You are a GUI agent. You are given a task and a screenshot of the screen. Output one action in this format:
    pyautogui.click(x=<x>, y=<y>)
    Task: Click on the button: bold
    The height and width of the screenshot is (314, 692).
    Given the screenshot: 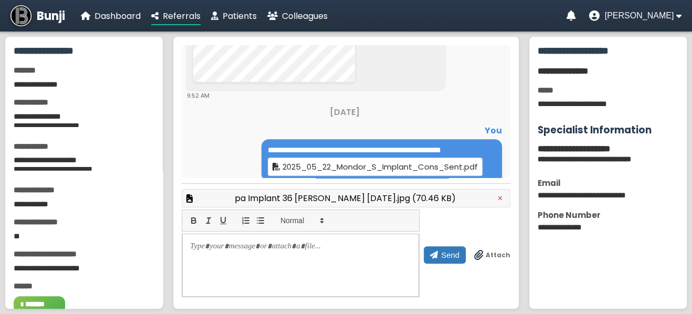 What is the action you would take?
    pyautogui.click(x=194, y=220)
    